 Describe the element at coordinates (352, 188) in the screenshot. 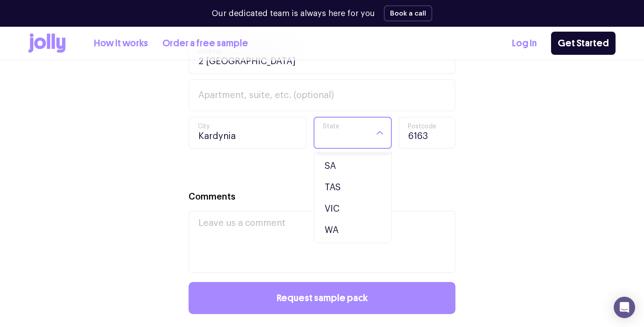

I see `li: TAS` at that location.